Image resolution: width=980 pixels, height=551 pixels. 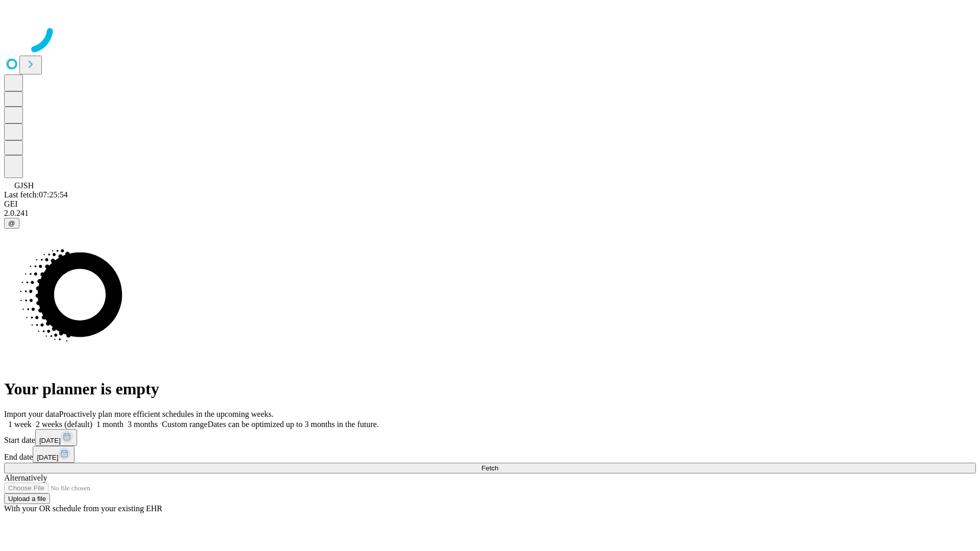 I want to click on span: 1 month, so click(x=110, y=424).